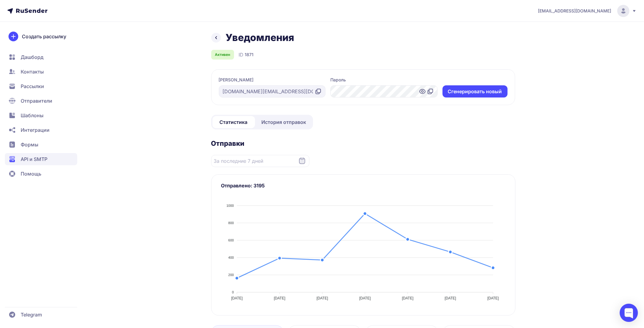 This screenshot has width=644, height=328. What do you see at coordinates (363, 185) in the screenshot?
I see `h3: Отправлено: 3195` at bounding box center [363, 185].